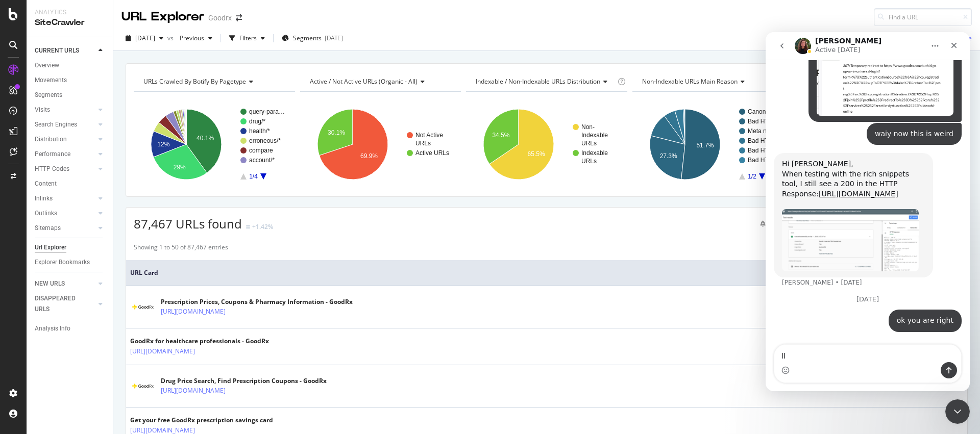  Describe the element at coordinates (544, 82) in the screenshot. I see `h4: Indexable / Non-Indexable URLs Distribution` at that location.